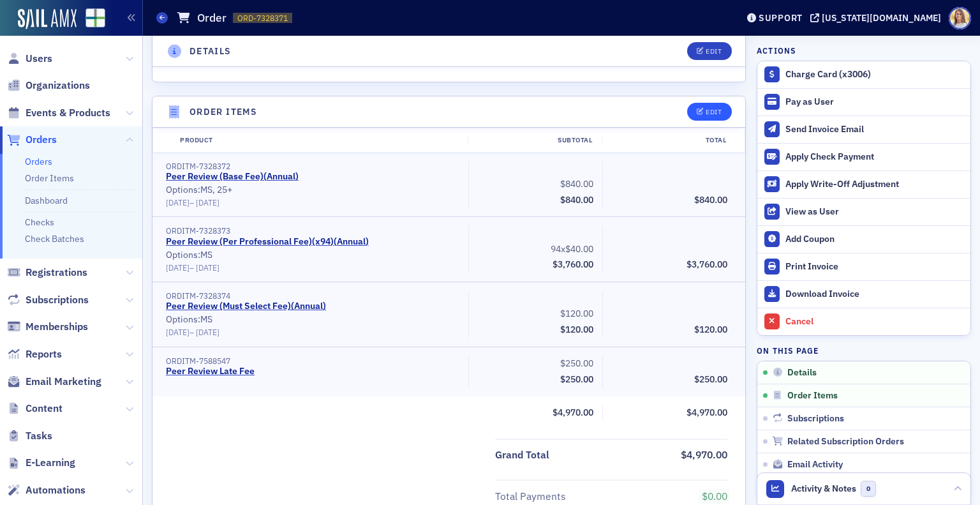 Image resolution: width=980 pixels, height=505 pixels. What do you see at coordinates (864, 101) in the screenshot?
I see `button: Pay as User` at bounding box center [864, 101].